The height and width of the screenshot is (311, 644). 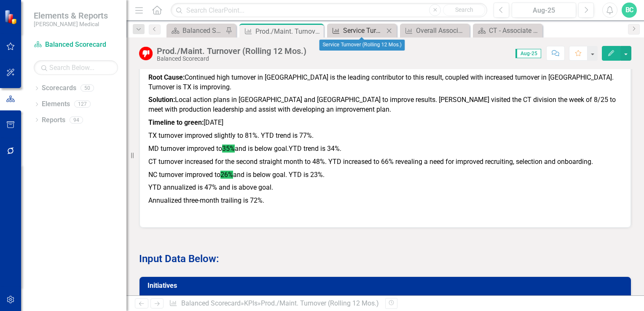 What do you see at coordinates (528, 54) in the screenshot?
I see `span: Aug-25` at bounding box center [528, 54].